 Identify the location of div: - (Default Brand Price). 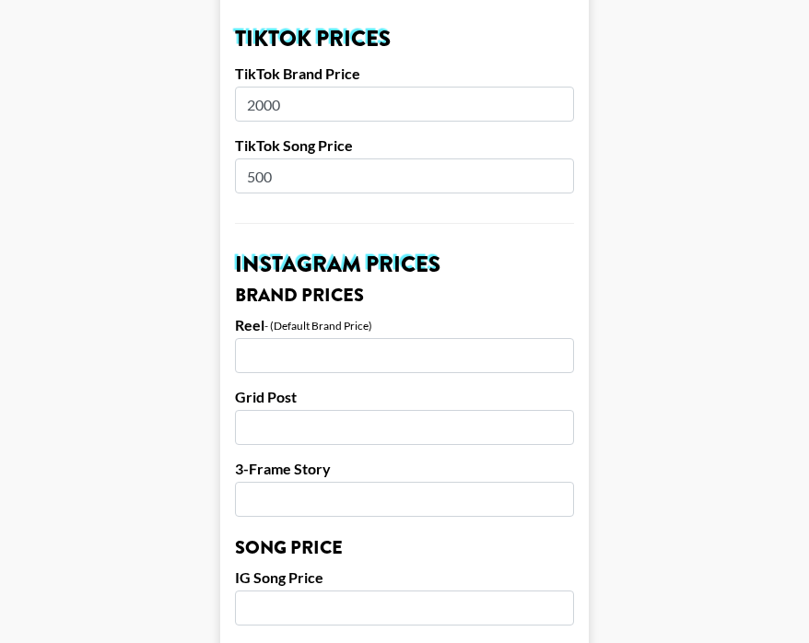
(318, 325).